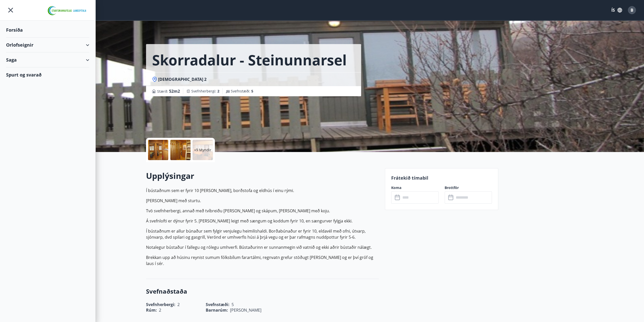  I want to click on div: Saga, so click(48, 60).